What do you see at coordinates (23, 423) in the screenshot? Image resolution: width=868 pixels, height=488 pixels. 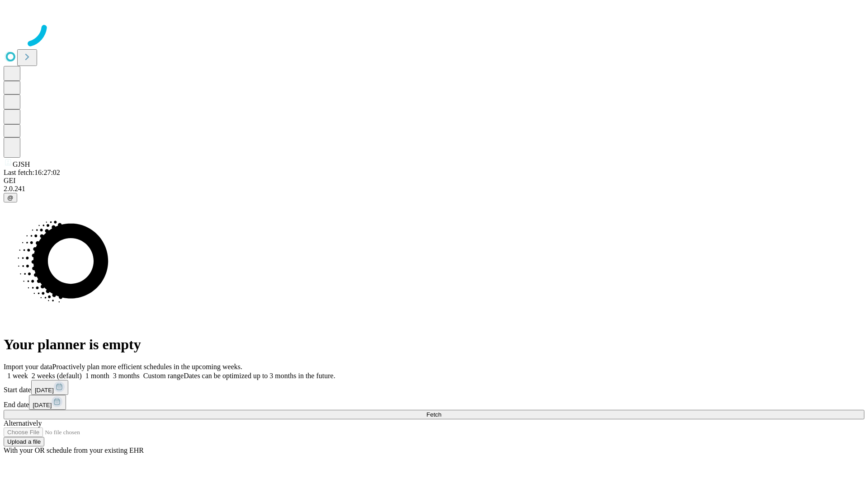 I see `span: Alternatively` at bounding box center [23, 423].